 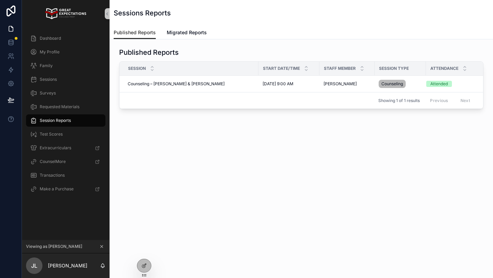 What do you see at coordinates (399, 101) in the screenshot?
I see `span: Showing 1 of 1 results` at bounding box center [399, 101].